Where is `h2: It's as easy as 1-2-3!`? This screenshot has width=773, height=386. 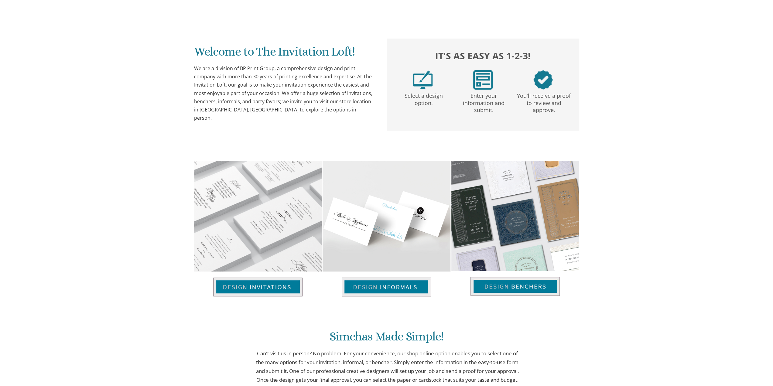
h2: It's as easy as 1-2-3! is located at coordinates (483, 56).